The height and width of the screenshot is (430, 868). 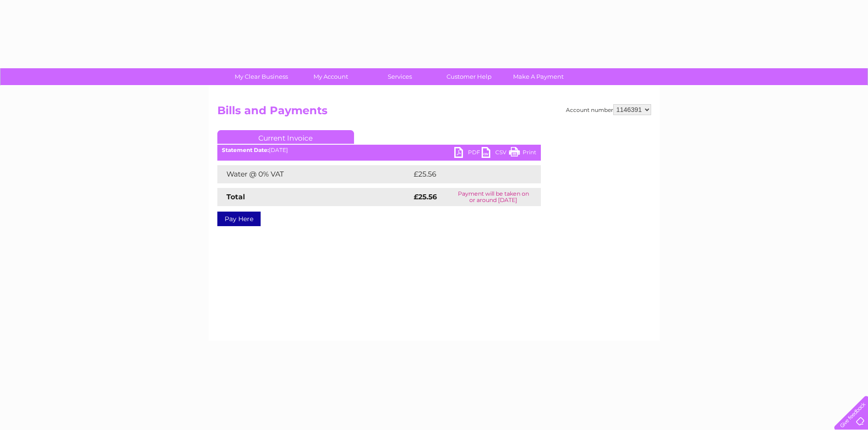 What do you see at coordinates (495, 153) in the screenshot?
I see `a: CSV` at bounding box center [495, 153].